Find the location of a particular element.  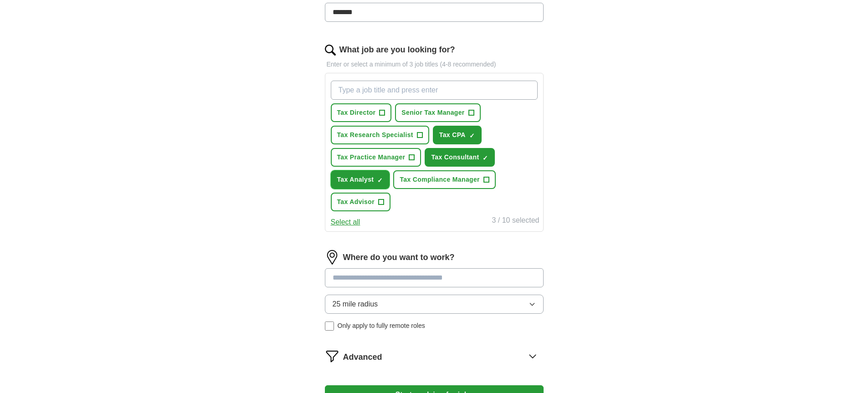

label: What job are you looking for? is located at coordinates (397, 50).